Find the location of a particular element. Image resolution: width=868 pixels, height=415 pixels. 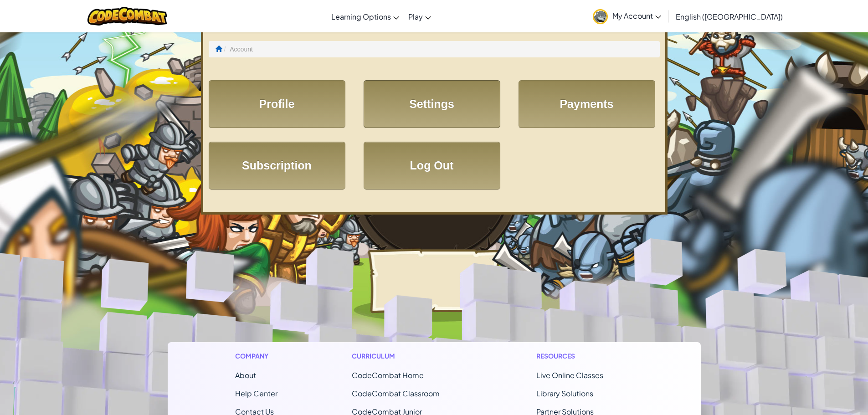

img: CodeCombat logo is located at coordinates (127, 16).